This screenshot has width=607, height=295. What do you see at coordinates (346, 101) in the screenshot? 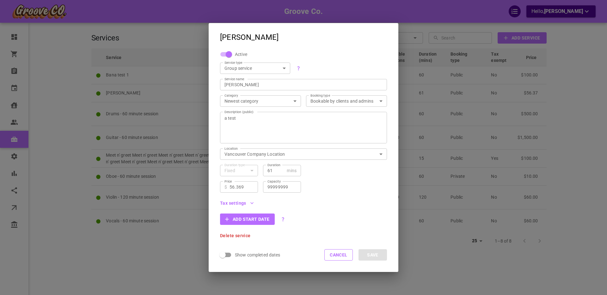
I see `div: Bookable by clients and admins` at bounding box center [346, 101].